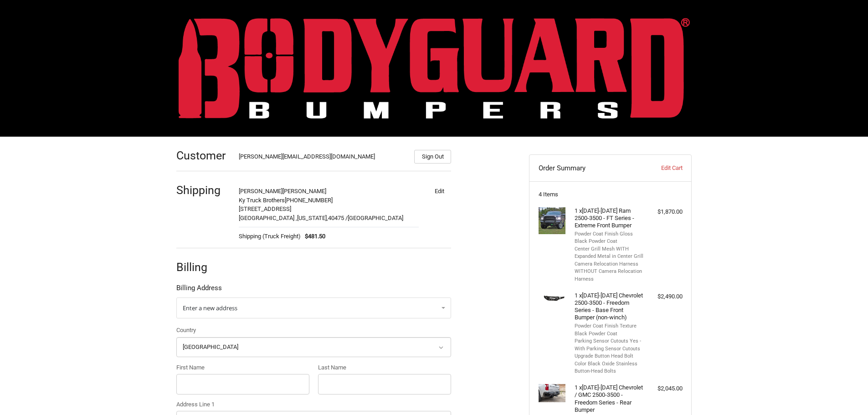 This screenshot has width=868, height=415. I want to click on a: Edit Cart, so click(660, 168).